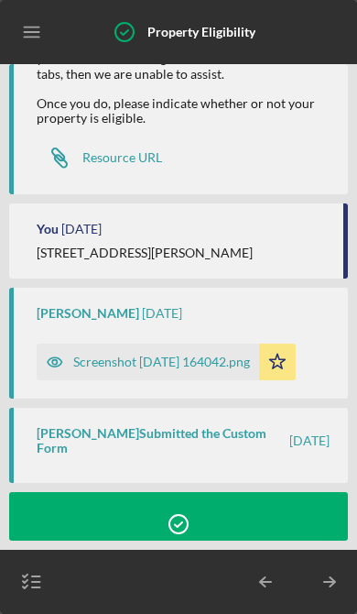 The width and height of the screenshot is (357, 614). Describe the element at coordinates (99, 158) in the screenshot. I see `a: Resource URL` at that location.